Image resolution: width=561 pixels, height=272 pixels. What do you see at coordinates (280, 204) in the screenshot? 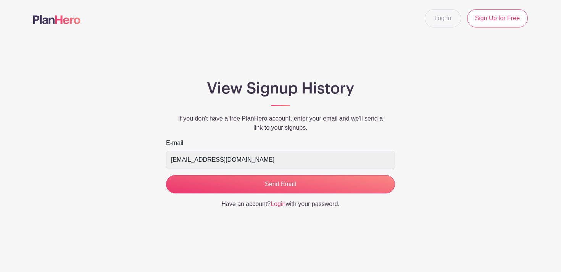
I see `p: Have an account? with your password.` at bounding box center [280, 204].